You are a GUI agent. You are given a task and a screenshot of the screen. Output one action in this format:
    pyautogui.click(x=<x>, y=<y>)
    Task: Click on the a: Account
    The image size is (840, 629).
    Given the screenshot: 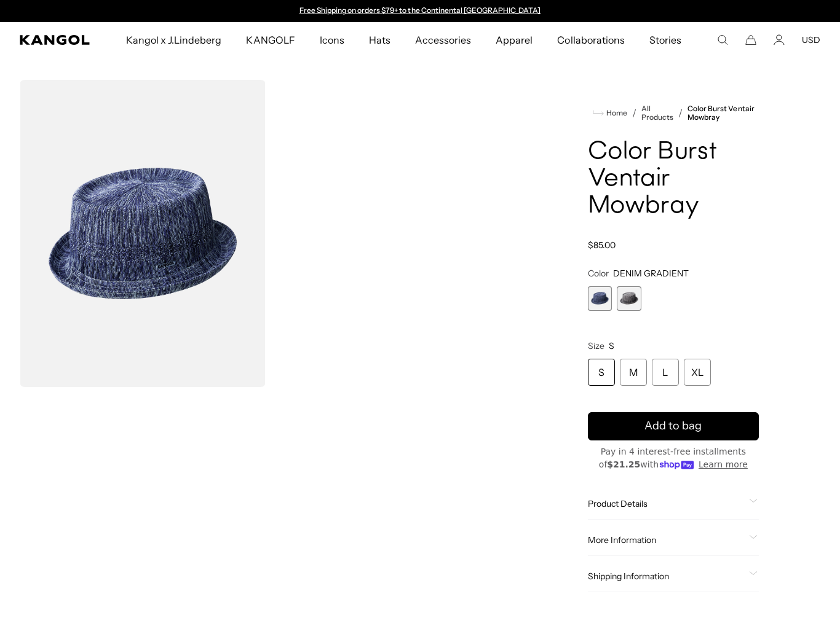 What is the action you would take?
    pyautogui.click(x=779, y=40)
    